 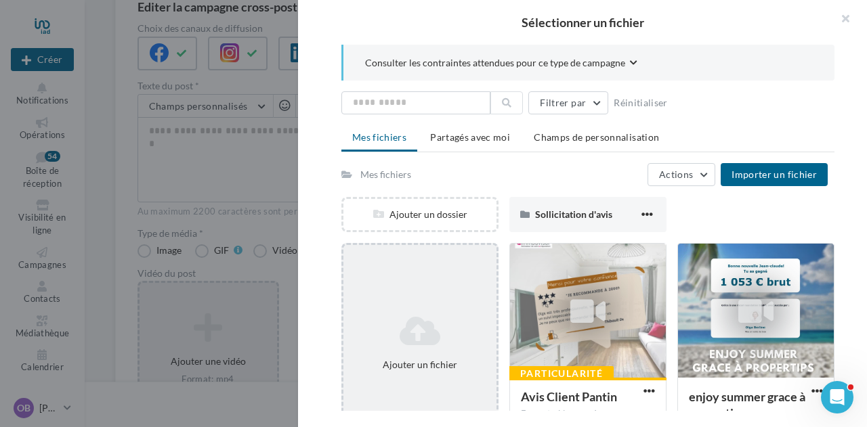 I want to click on span: Champs de personnalisation, so click(x=596, y=137).